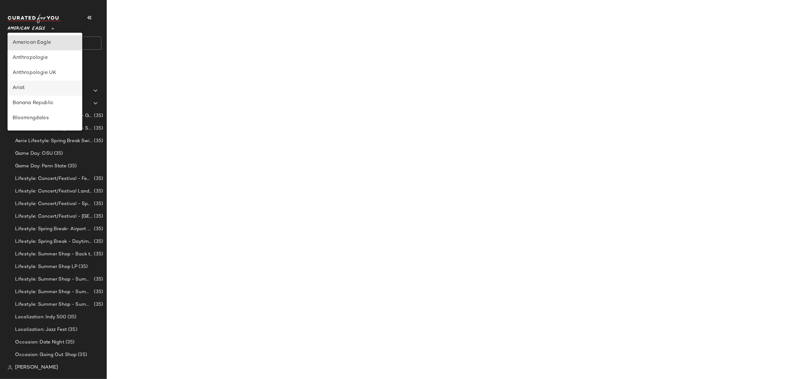 This screenshot has width=803, height=379. I want to click on span: Lifestyle: Summer Shop - Summer Study Sessions, so click(54, 304).